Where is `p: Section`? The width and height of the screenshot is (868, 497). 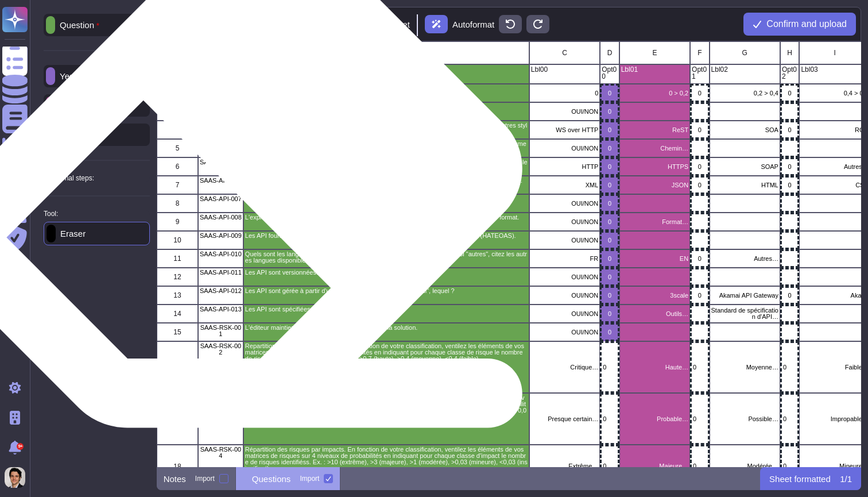 p: Section is located at coordinates (72, 135).